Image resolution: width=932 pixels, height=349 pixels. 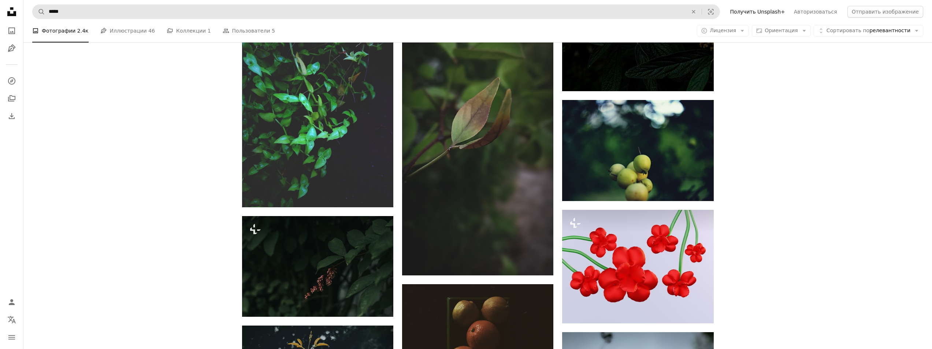 What do you see at coordinates (885, 12) in the screenshot?
I see `button: Отправить изображение` at bounding box center [885, 12].